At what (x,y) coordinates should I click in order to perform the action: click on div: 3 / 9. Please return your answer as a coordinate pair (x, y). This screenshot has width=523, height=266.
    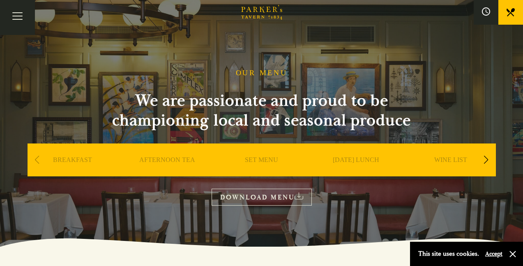
    Looking at the image, I should click on (262, 172).